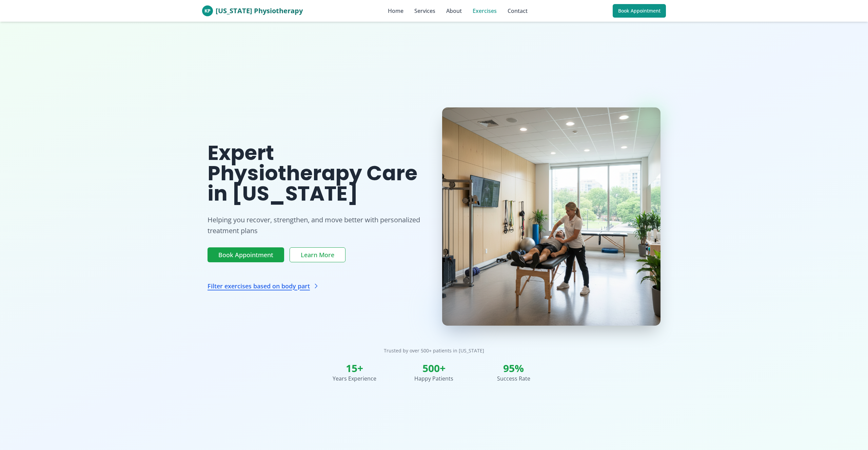 This screenshot has width=868, height=450. What do you see at coordinates (434, 378) in the screenshot?
I see `div: Happy Patients` at bounding box center [434, 378].